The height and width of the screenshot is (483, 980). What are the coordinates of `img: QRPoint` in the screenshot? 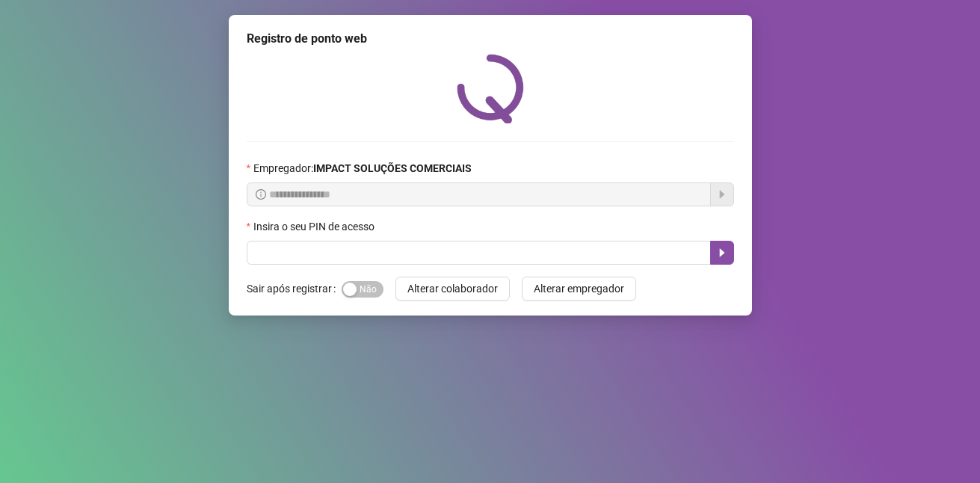 It's located at (490, 88).